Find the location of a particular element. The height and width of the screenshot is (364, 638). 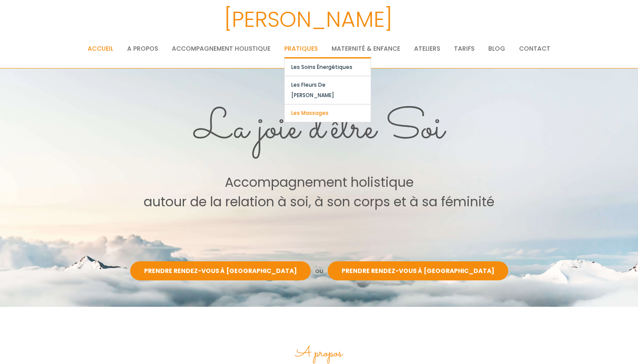

a: Les massages is located at coordinates (328, 113).